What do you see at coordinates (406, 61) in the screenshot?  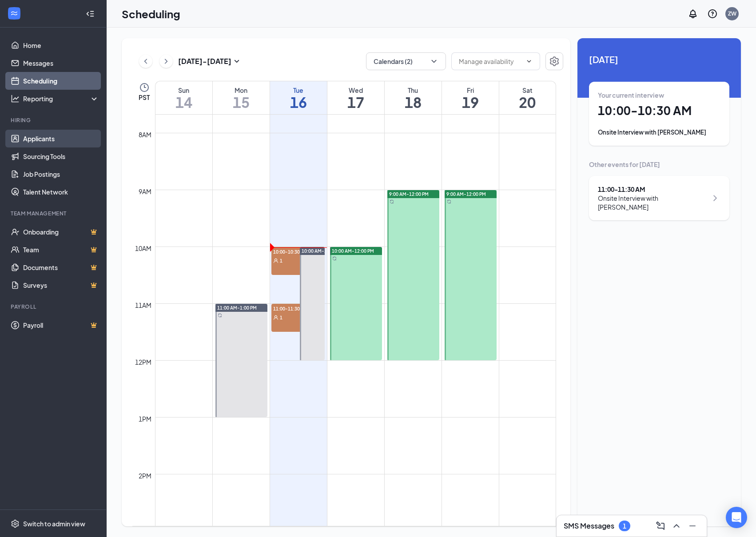 I see `button: Calendars (2)ChevronDown` at bounding box center [406, 61].